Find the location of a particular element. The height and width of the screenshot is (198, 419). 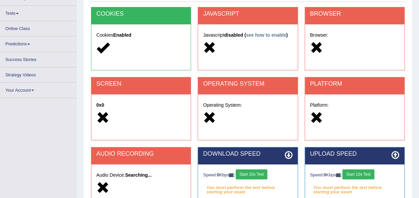

a: Online Class is located at coordinates (38, 27).